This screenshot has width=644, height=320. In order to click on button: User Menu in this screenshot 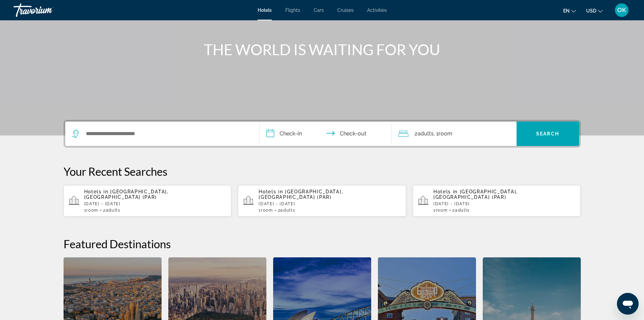, I will do `click(622, 10)`.